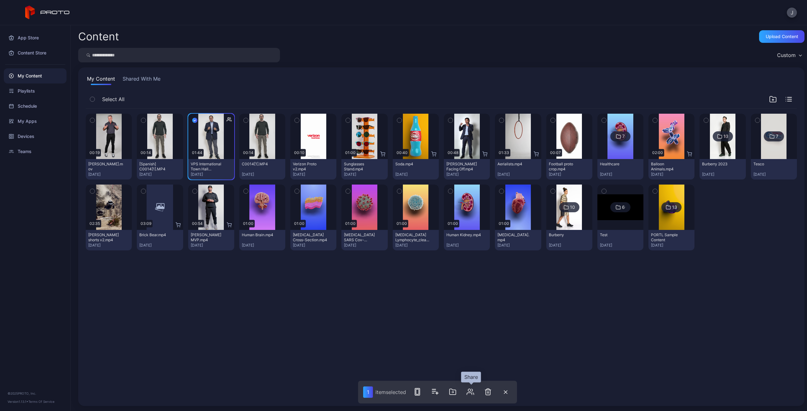 Image resolution: width=807 pixels, height=411 pixels. What do you see at coordinates (101, 80) in the screenshot?
I see `button: My Content` at bounding box center [101, 80].